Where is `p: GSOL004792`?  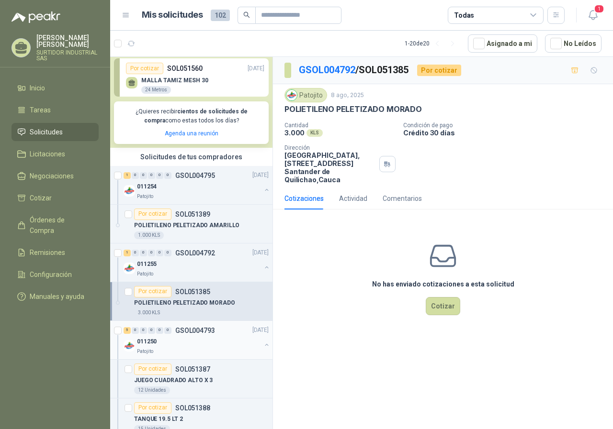
p: GSOL004792 is located at coordinates (195, 253).